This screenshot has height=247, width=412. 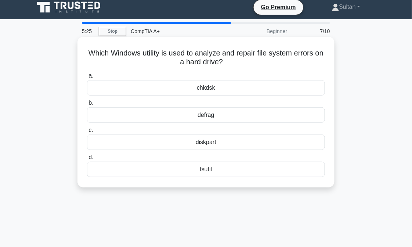 I want to click on div: fsutil, so click(x=206, y=169).